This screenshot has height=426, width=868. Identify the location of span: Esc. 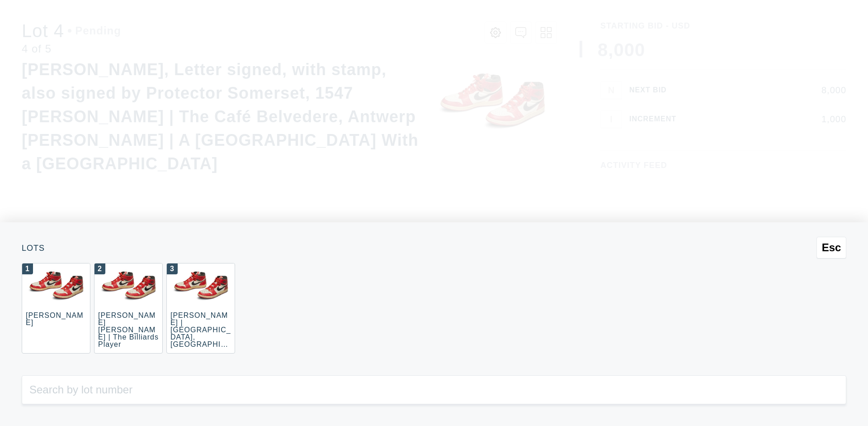
(831, 248).